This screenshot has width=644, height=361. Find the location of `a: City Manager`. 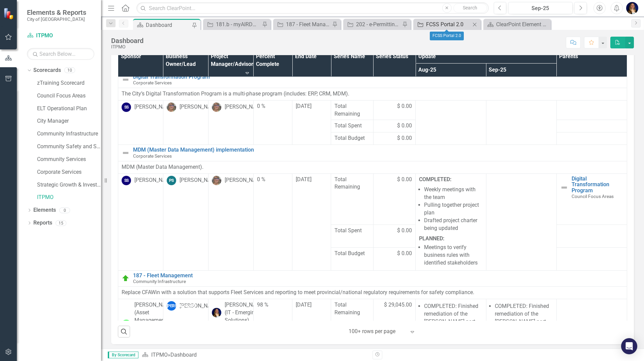

a: City Manager is located at coordinates (69, 121).